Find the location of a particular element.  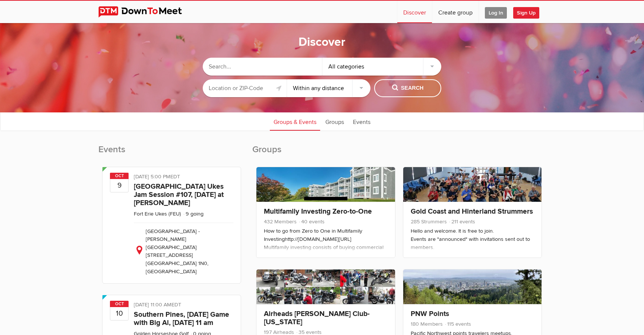

li: 9 going is located at coordinates (193, 214).